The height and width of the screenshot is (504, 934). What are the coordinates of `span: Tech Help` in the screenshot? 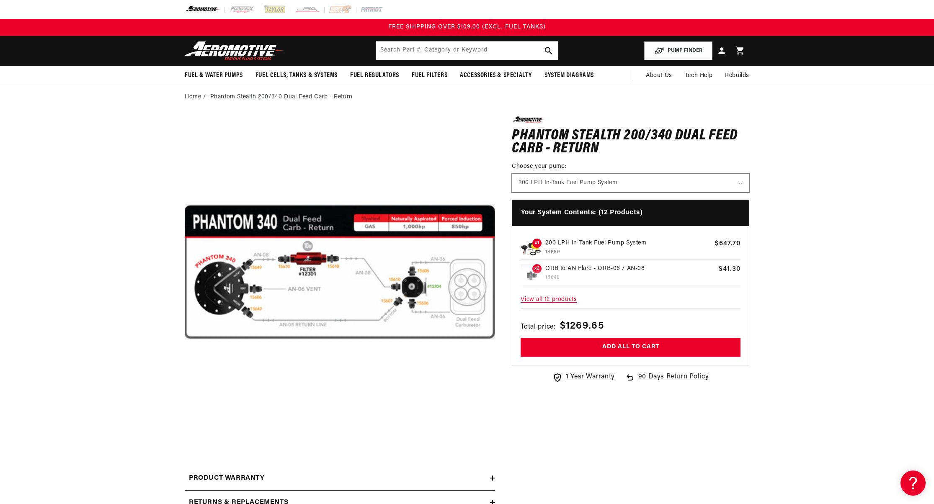 It's located at (698, 76).